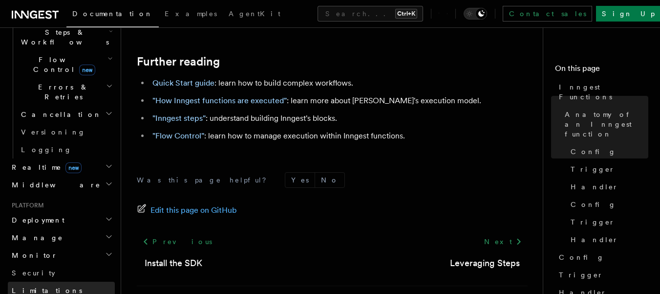  I want to click on a: Previous, so click(177, 241).